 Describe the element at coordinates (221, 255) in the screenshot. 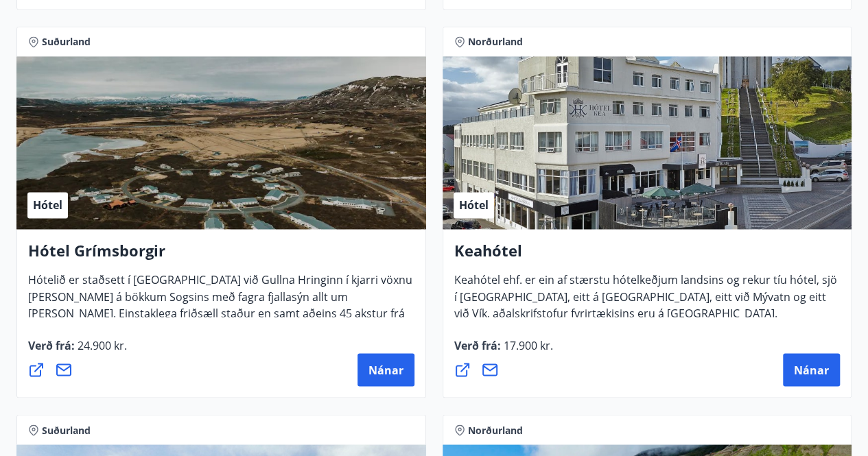

I see `h4: Hótel Grímsborgir` at that location.